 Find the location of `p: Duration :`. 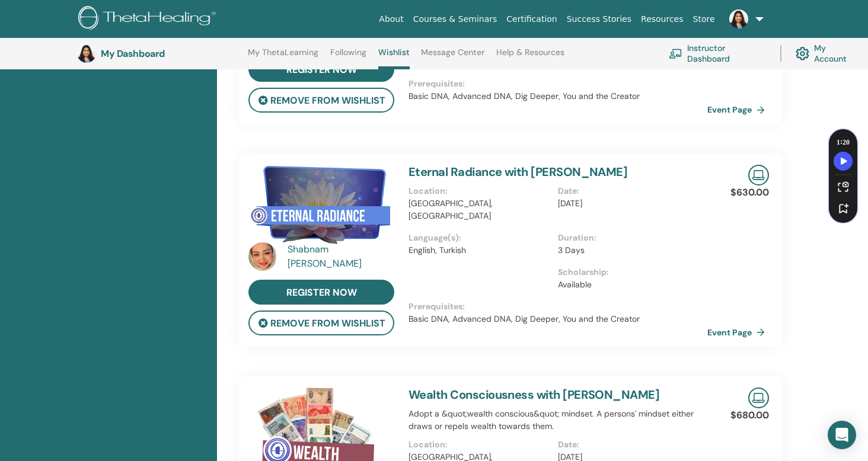

p: Duration : is located at coordinates (630, 238).